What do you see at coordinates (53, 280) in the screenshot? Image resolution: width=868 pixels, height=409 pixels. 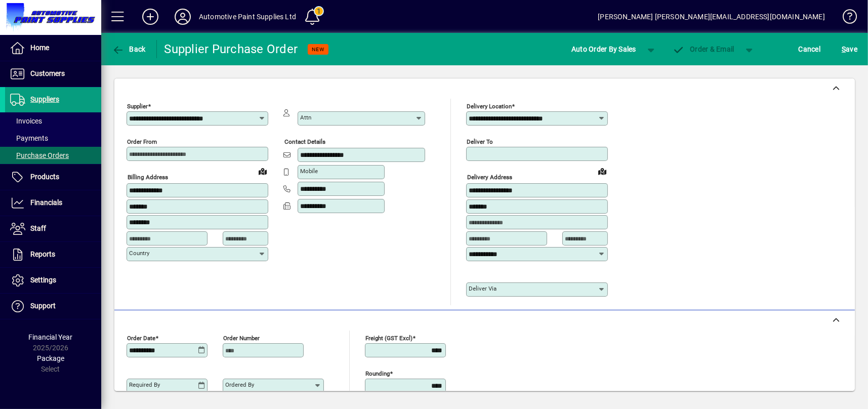 I see `a: Settings` at bounding box center [53, 280].